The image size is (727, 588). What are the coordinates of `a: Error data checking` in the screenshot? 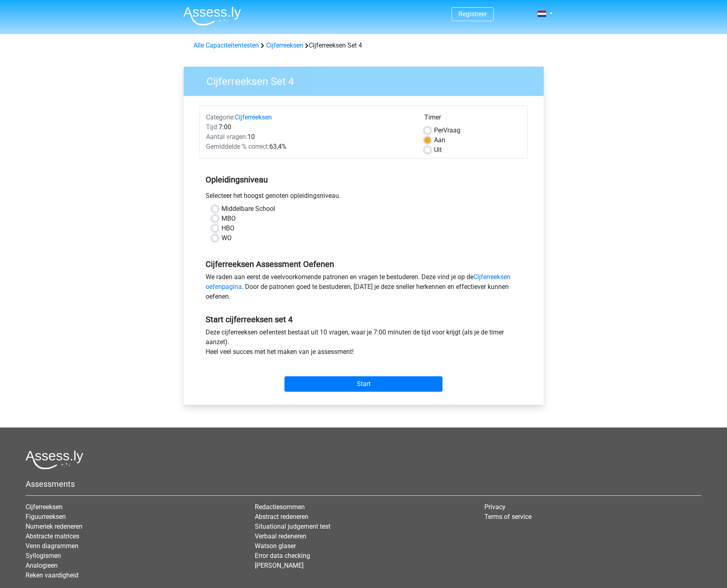 It's located at (282, 556).